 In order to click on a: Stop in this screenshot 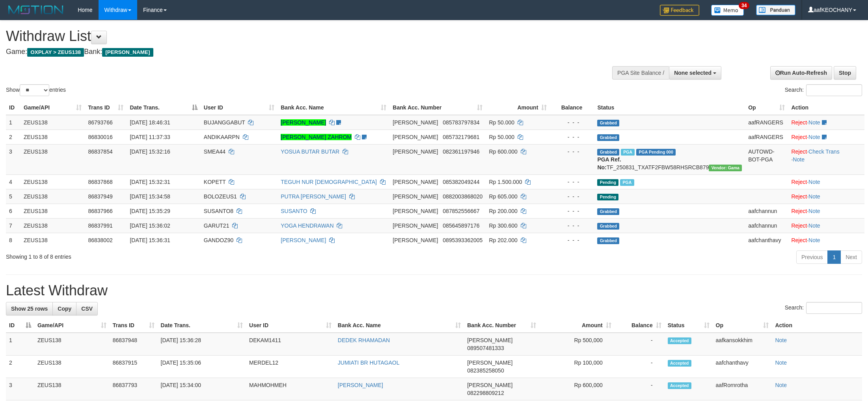, I will do `click(845, 73)`.